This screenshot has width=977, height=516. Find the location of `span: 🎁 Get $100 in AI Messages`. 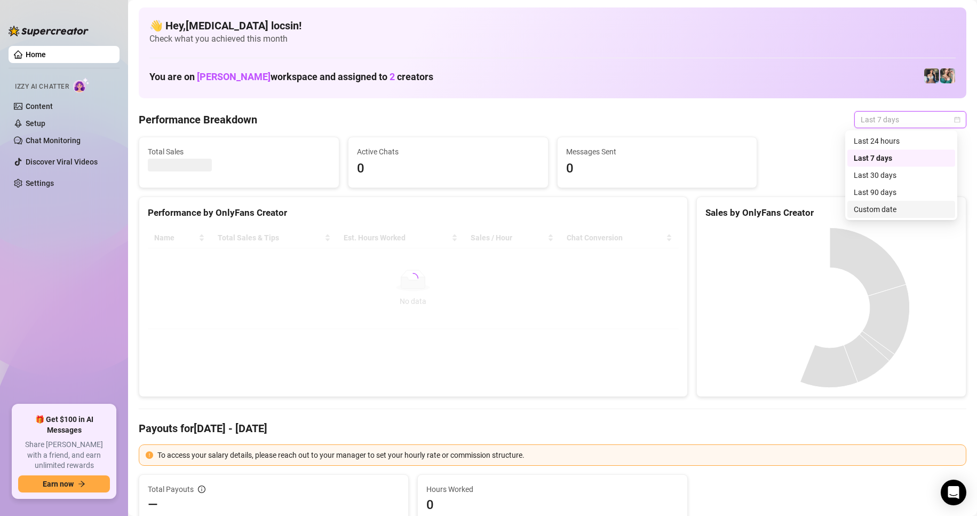

span: 🎁 Get $100 in AI Messages is located at coordinates (64, 424).